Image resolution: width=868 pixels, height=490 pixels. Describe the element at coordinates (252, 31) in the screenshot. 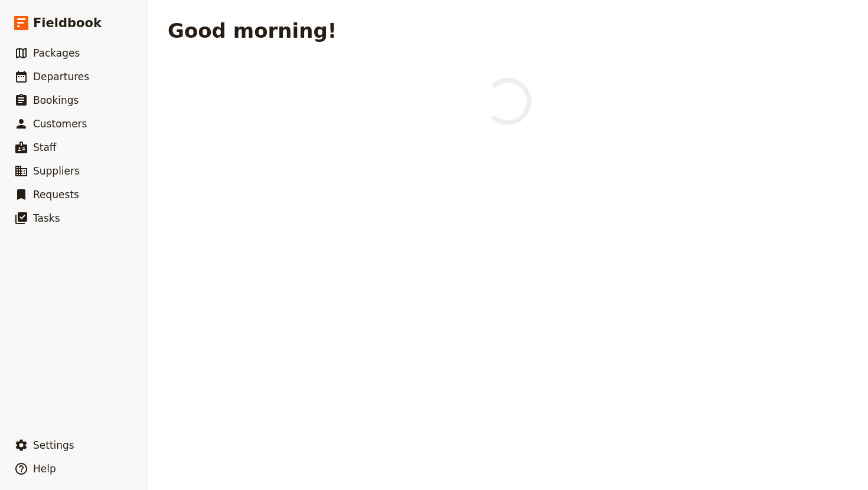

I see `h1: Good morning!` at that location.